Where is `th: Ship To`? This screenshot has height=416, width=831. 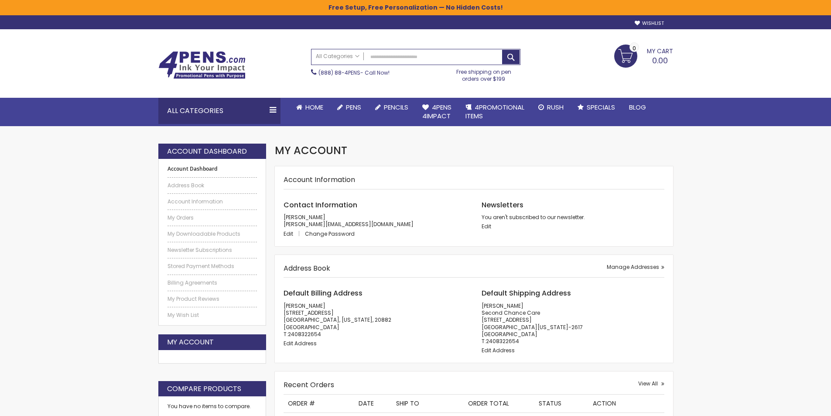 th: Ship To is located at coordinates (428, 403).